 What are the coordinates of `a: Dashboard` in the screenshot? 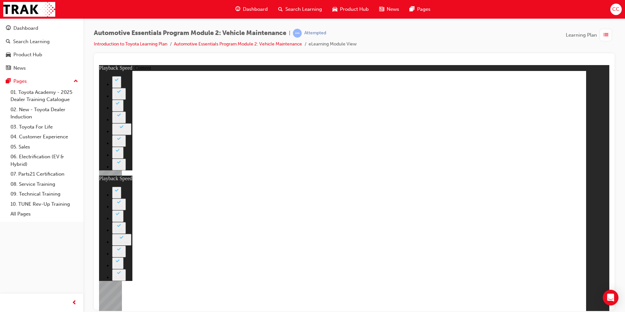 It's located at (41, 28).